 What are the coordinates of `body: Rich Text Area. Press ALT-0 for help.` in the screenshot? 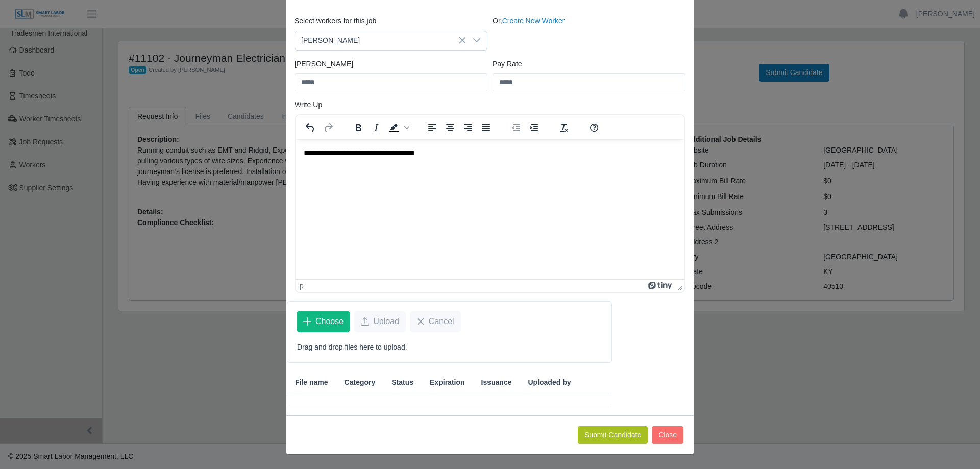 It's located at (194, 13).